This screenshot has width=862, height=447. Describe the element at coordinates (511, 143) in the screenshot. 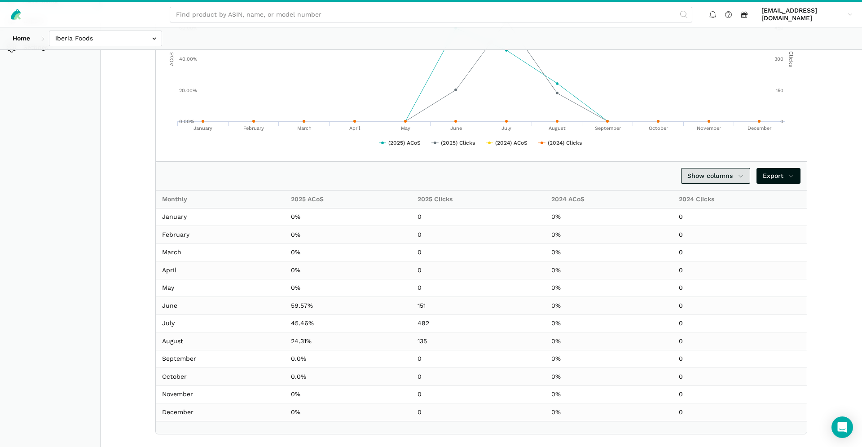

I see `tspan: (2024) ACoS` at that location.